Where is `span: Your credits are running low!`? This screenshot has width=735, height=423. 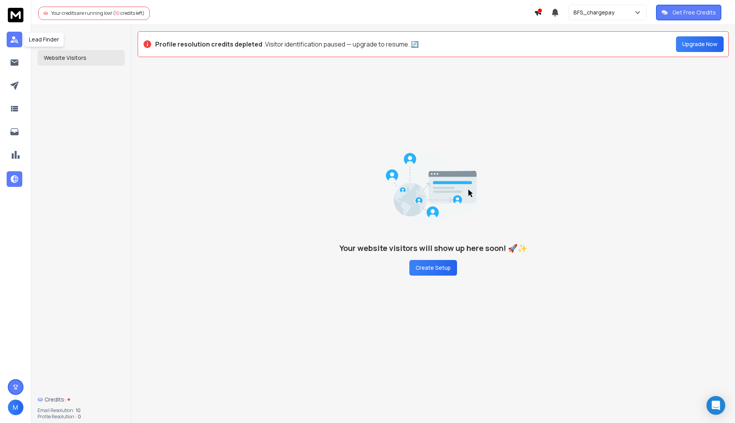
span: Your credits are running low! is located at coordinates (82, 13).